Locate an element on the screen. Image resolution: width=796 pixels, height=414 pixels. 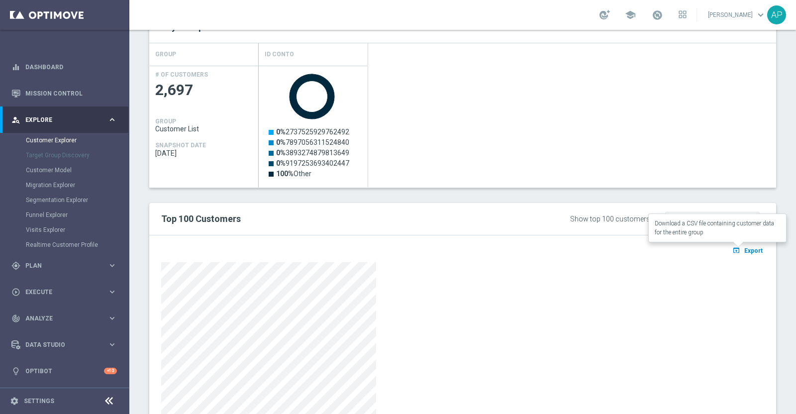
div: Target Group Discovery is located at coordinates (77, 155).